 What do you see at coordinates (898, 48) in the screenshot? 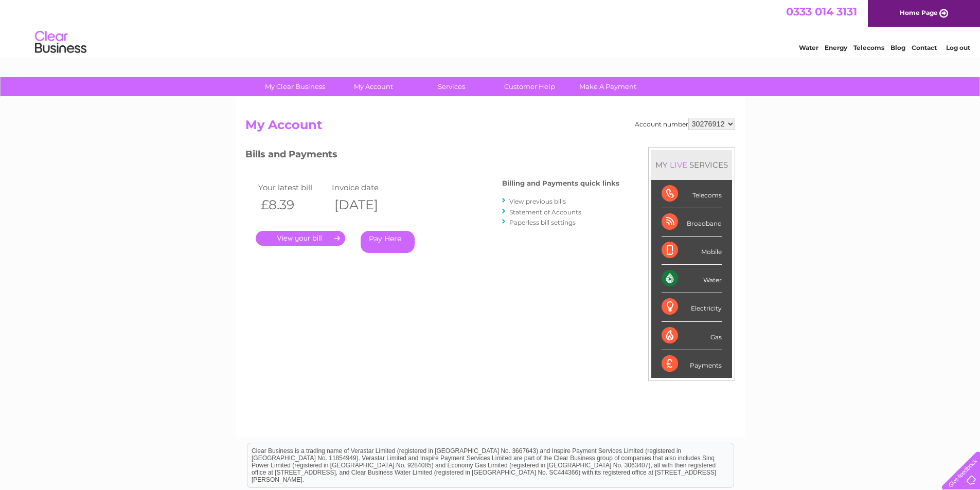
I see `a: Blog` at bounding box center [898, 48].